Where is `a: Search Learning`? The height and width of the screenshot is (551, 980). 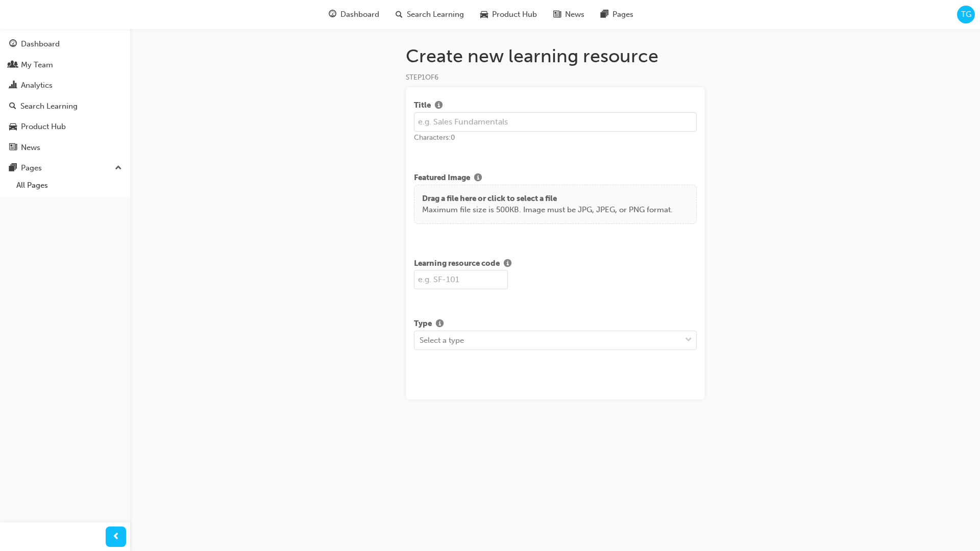 a: Search Learning is located at coordinates (65, 107).